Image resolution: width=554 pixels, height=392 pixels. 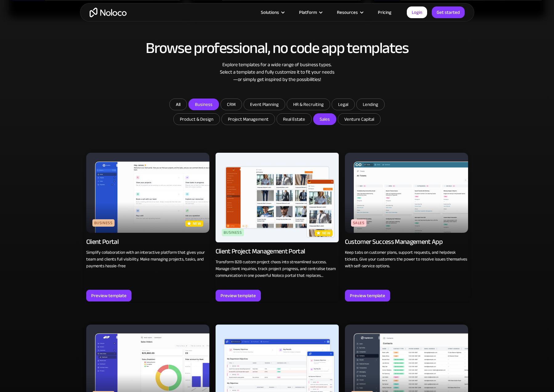 What do you see at coordinates (448, 12) in the screenshot?
I see `a: Get started` at bounding box center [448, 12].